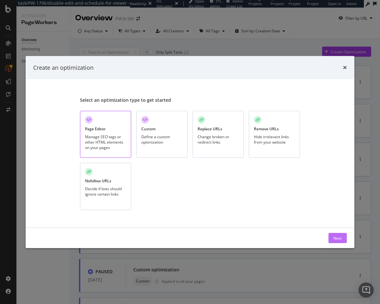  I want to click on div: modal, so click(190, 152).